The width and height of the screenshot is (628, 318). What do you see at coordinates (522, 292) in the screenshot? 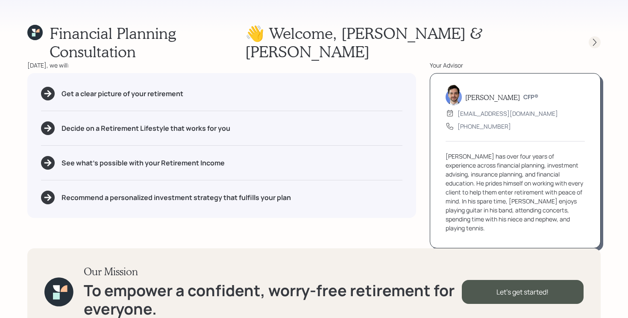
I see `div: Let's get started!` at bounding box center [522, 292].